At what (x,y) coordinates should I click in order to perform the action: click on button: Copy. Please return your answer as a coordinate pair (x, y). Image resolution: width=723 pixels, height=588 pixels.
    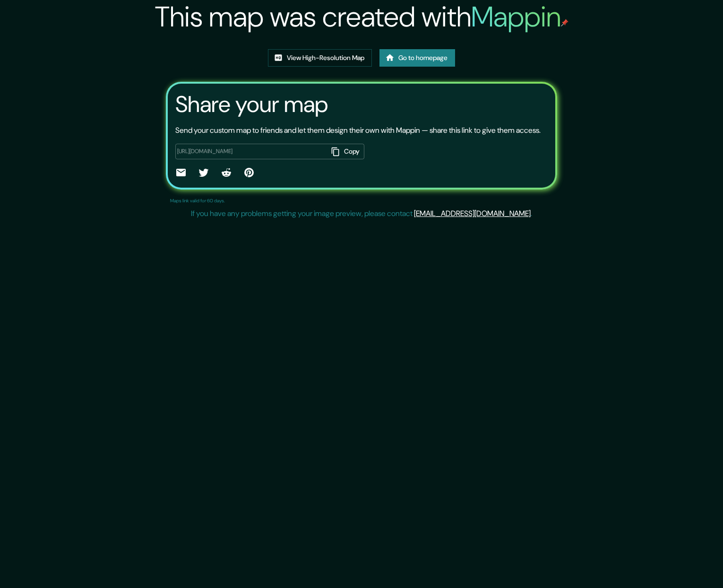
    Looking at the image, I should click on (346, 151).